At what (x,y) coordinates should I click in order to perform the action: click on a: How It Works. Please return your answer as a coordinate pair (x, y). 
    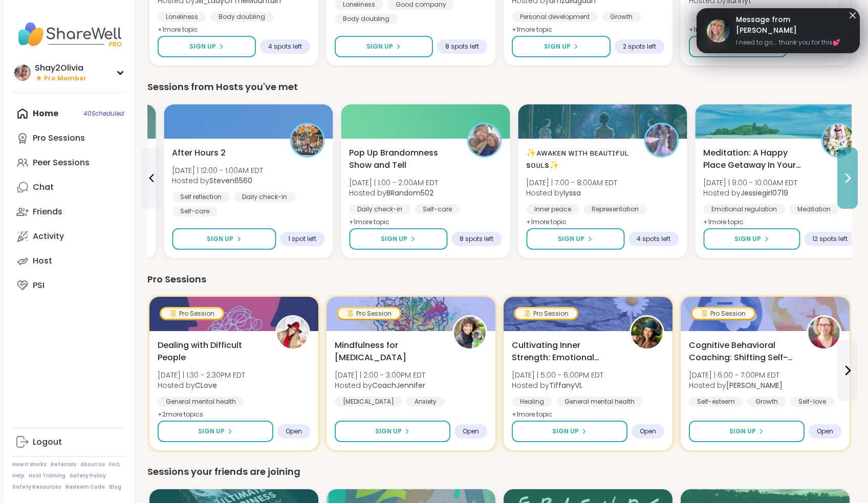
    Looking at the image, I should click on (29, 464).